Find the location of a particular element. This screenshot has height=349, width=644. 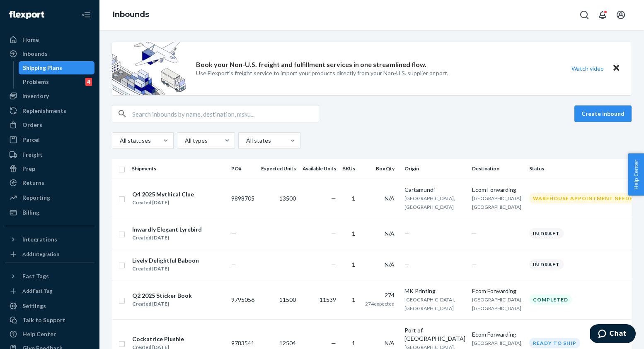

div: Add Integration is located at coordinates (41, 254).